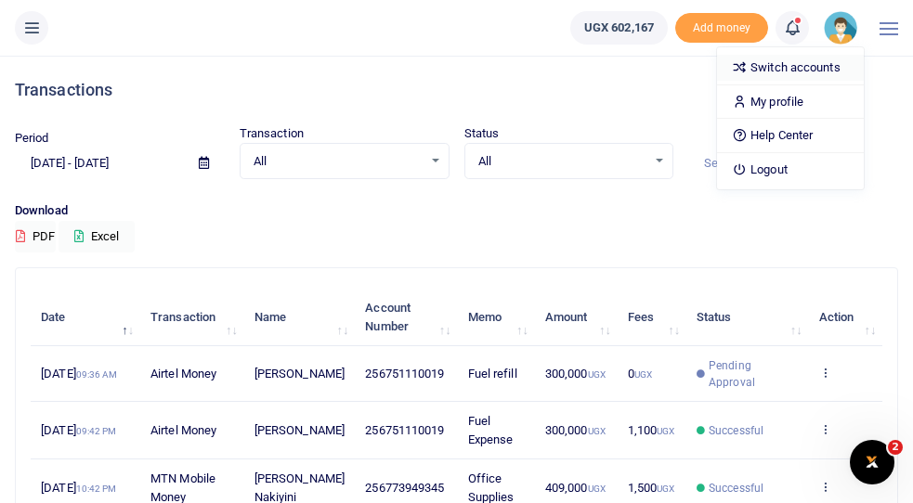 The image size is (913, 503). What do you see at coordinates (748, 318) in the screenshot?
I see `th: Status: activate to sort column ascending` at bounding box center [748, 318].